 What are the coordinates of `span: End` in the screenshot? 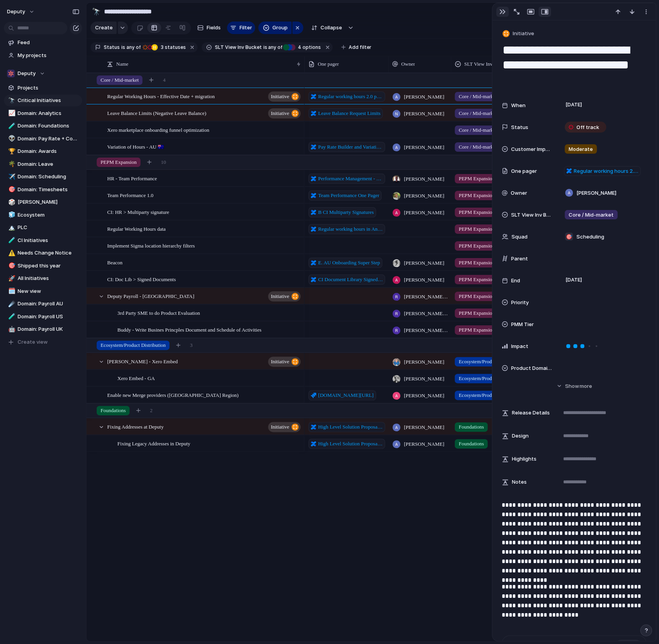 It's located at (515, 281).